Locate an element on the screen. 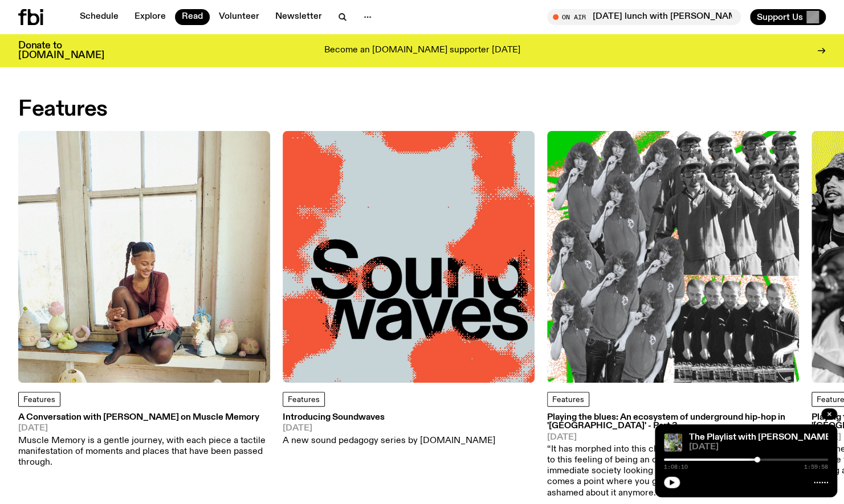 The height and width of the screenshot is (504, 844). a: Volunteer is located at coordinates (239, 17).